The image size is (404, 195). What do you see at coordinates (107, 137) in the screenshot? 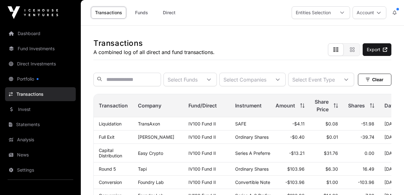
I see `a: Full Exit` at bounding box center [107, 137].